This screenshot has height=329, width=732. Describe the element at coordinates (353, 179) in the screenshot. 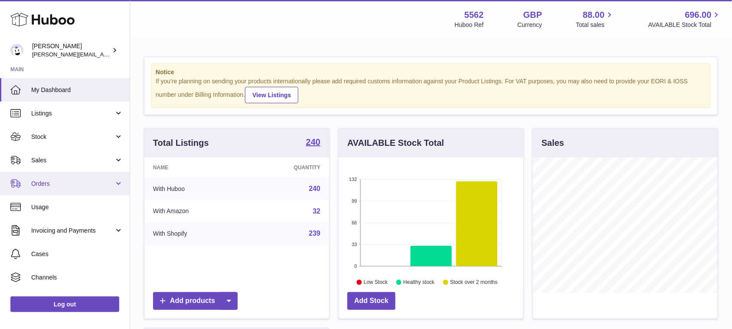

I see `text: 132` at that location.